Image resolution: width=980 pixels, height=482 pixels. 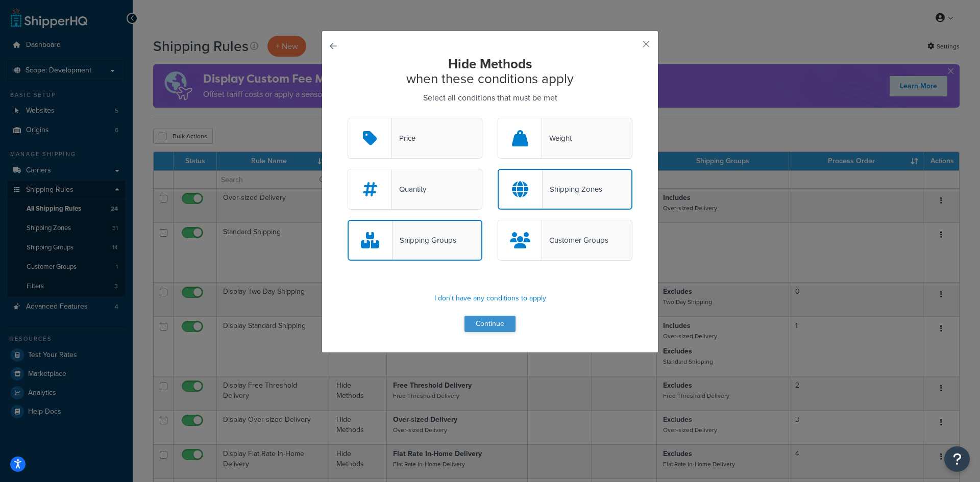 What do you see at coordinates (572, 189) in the screenshot?
I see `div: Shipping Zones` at bounding box center [572, 189].